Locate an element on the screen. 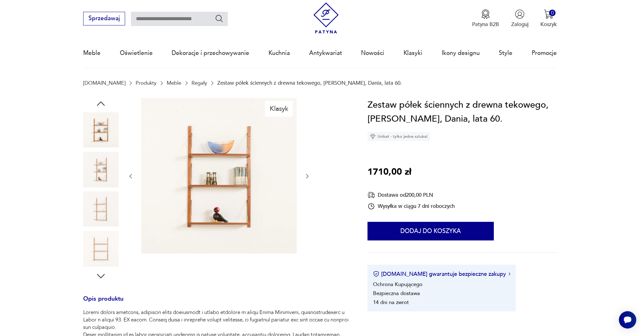 Image resolution: width=640 pixels, height=336 pixels. img: Ikona koszyka is located at coordinates (549, 14).